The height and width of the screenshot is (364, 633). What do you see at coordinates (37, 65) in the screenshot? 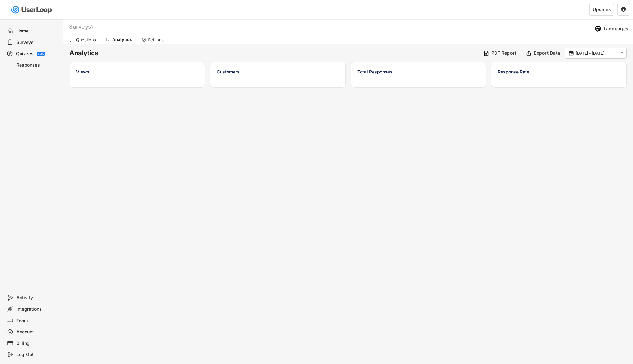
I see `div: Responses` at bounding box center [37, 65].